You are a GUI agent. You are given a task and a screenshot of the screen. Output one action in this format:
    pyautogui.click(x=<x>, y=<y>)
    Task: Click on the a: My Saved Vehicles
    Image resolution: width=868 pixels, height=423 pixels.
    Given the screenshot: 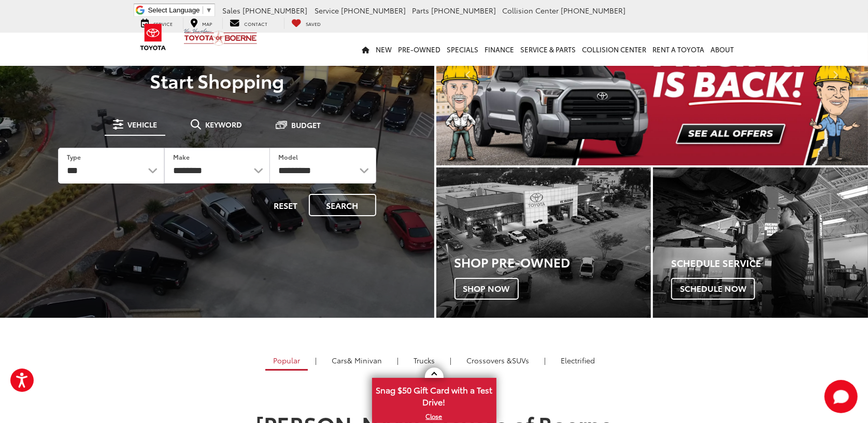 What is the action you would take?
    pyautogui.click(x=306, y=23)
    